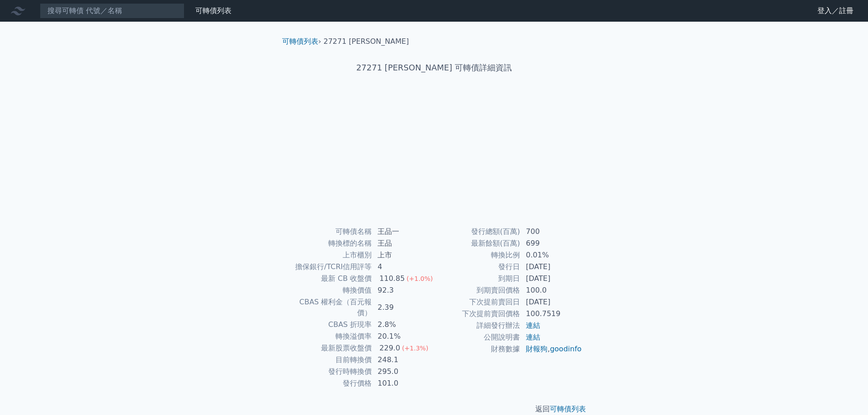 The width and height of the screenshot is (868, 415). What do you see at coordinates (329, 255) in the screenshot?
I see `td: 上市櫃別` at bounding box center [329, 255].